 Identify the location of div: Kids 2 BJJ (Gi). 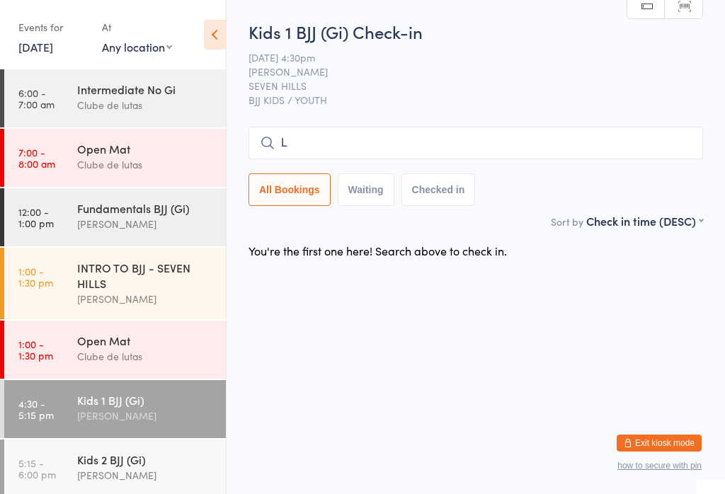
(145, 460).